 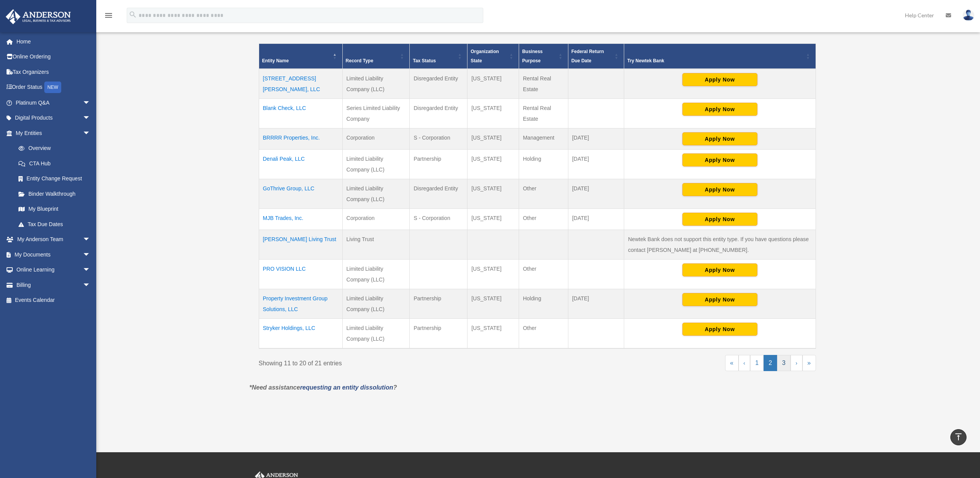 What do you see at coordinates (38, 16) in the screenshot?
I see `img: Anderson Advisors Platinum Portal` at bounding box center [38, 16].